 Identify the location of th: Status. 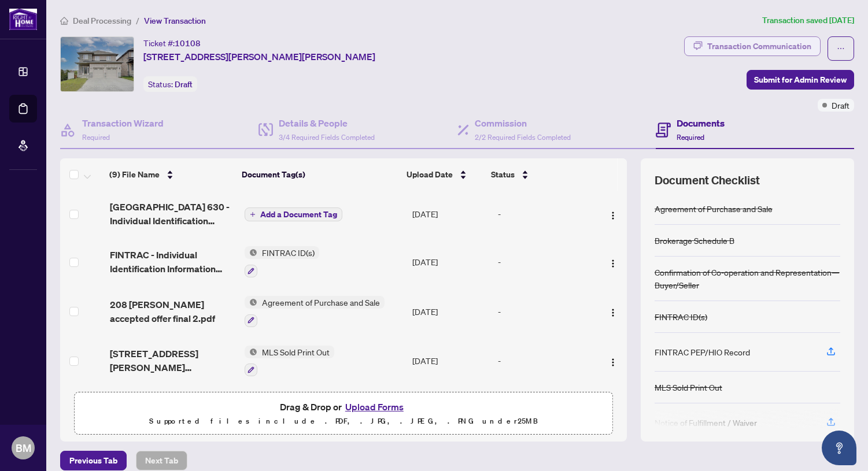
(537, 174).